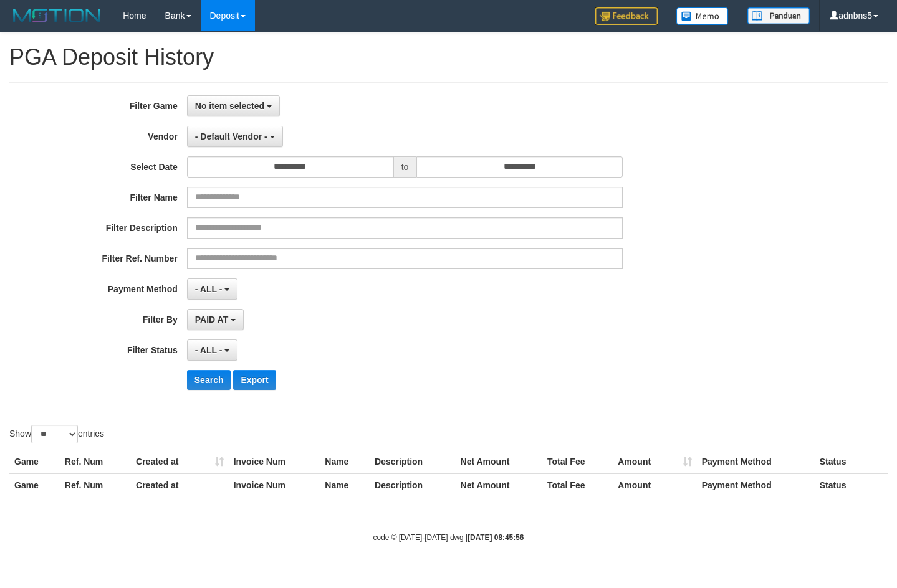 This screenshot has height=588, width=897. I want to click on button: Export, so click(254, 380).